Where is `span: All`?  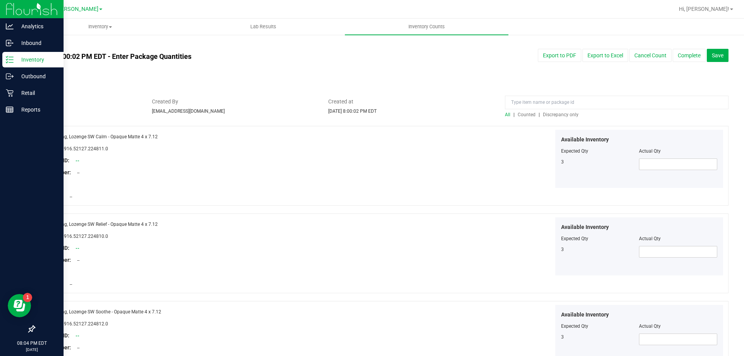 span: All is located at coordinates (507, 115).